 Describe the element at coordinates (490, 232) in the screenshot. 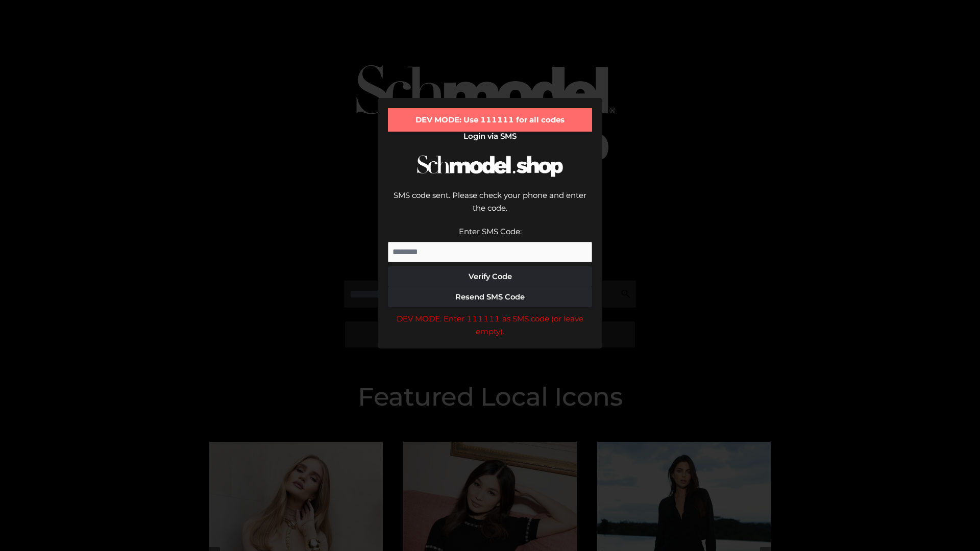

I see `label: Enter SMS Code:` at that location.